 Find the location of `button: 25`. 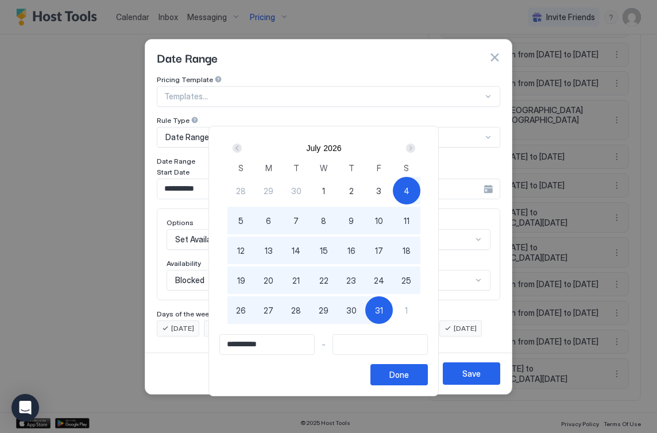

button: 25 is located at coordinates (407, 280).